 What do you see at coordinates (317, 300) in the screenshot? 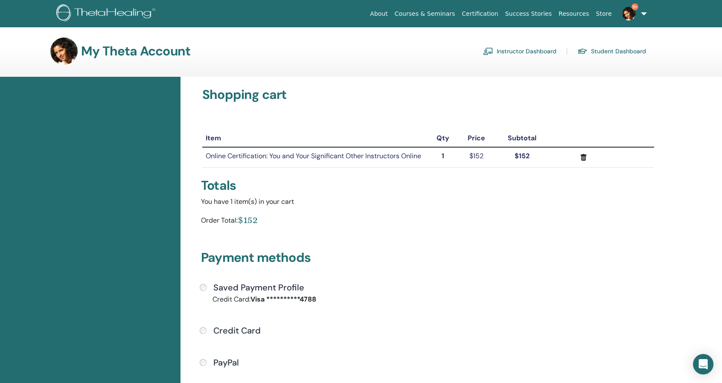
I see `div: Credit Card:` at bounding box center [317, 300].